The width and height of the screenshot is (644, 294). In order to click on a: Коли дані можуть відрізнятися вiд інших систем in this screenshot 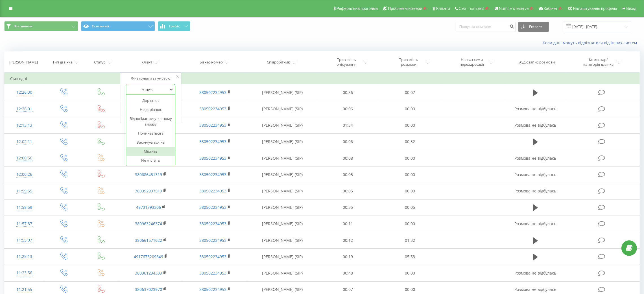, I will do `click(591, 43)`.